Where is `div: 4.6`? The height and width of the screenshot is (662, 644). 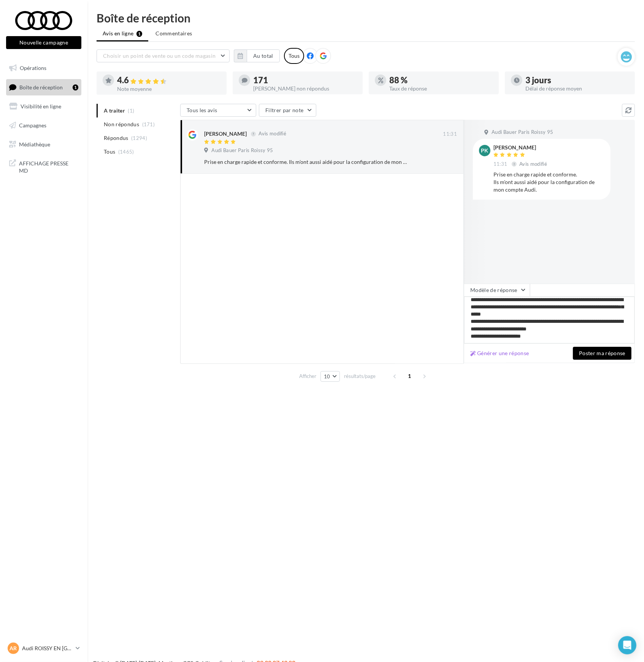
div: 4.6 is located at coordinates (169, 81).